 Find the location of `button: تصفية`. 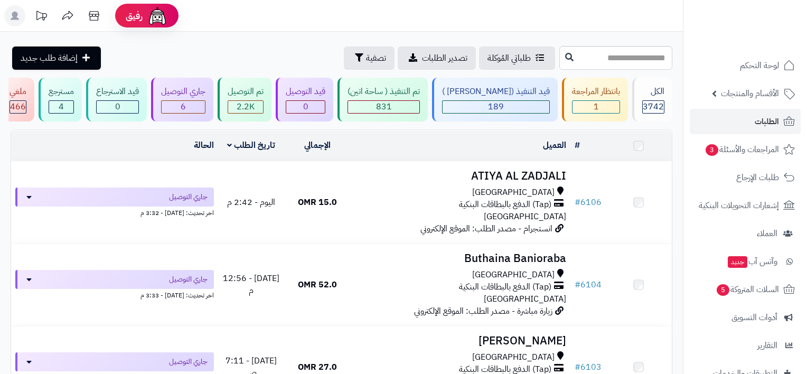

button: تصفية is located at coordinates (369, 58).